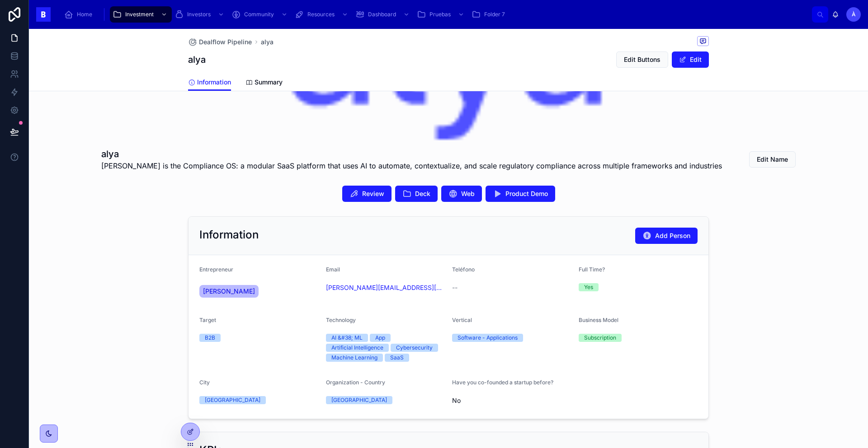 The height and width of the screenshot is (448, 868). What do you see at coordinates (490, 14) in the screenshot?
I see `a: Folder 7` at bounding box center [490, 14].